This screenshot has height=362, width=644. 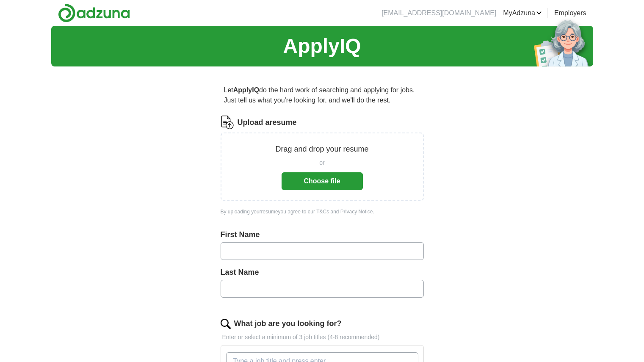 I want to click on label: What job are you looking for?, so click(x=287, y=323).